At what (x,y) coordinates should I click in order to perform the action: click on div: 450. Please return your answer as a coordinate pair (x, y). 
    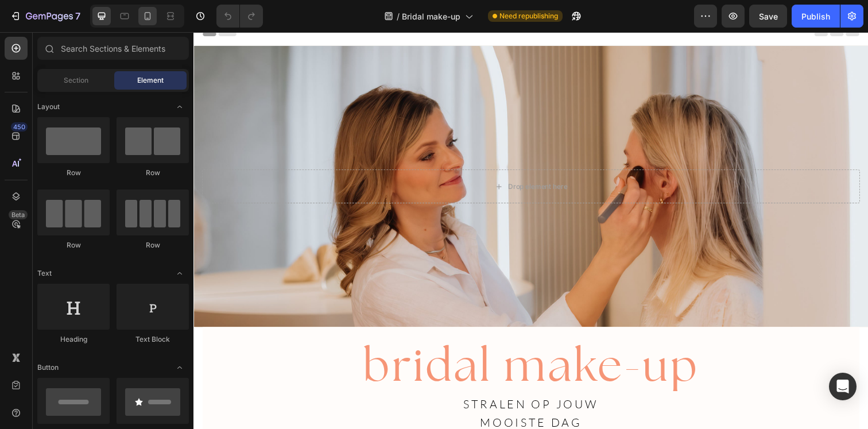
    Looking at the image, I should click on (19, 127).